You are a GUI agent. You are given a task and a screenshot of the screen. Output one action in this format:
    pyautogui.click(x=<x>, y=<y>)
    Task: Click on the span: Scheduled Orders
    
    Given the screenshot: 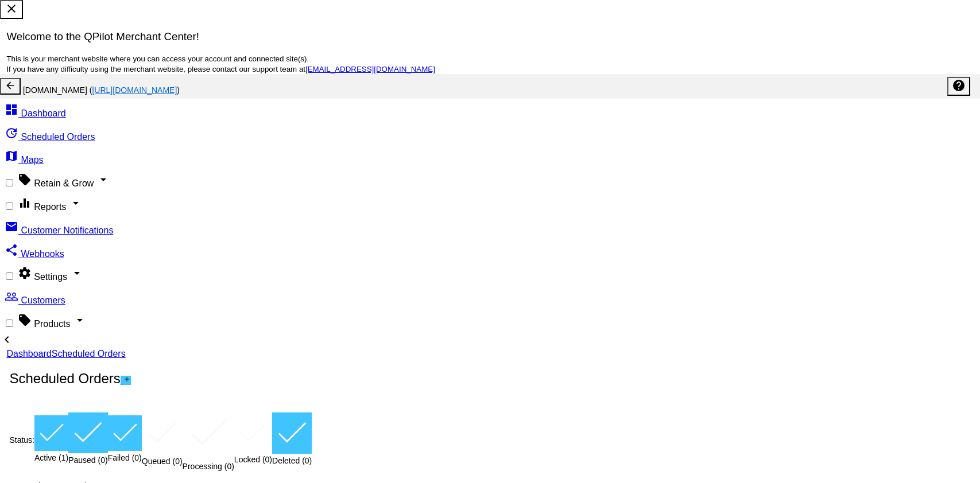 What is the action you would take?
    pyautogui.click(x=57, y=137)
    